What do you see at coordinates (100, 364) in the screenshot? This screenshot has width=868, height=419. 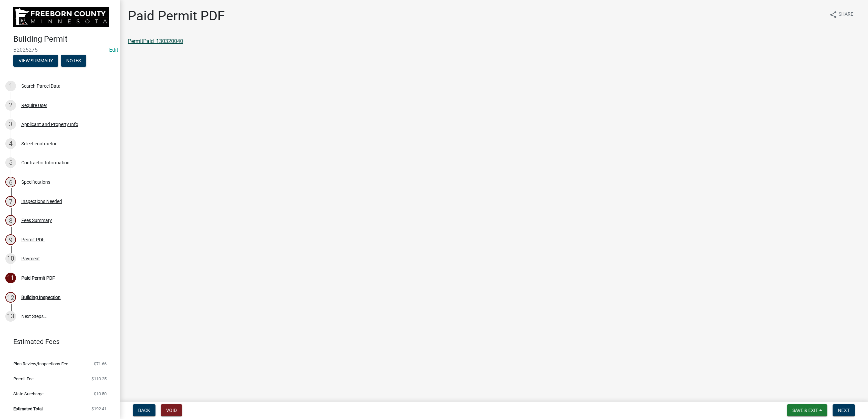 I see `span: $71.66` at bounding box center [100, 364].